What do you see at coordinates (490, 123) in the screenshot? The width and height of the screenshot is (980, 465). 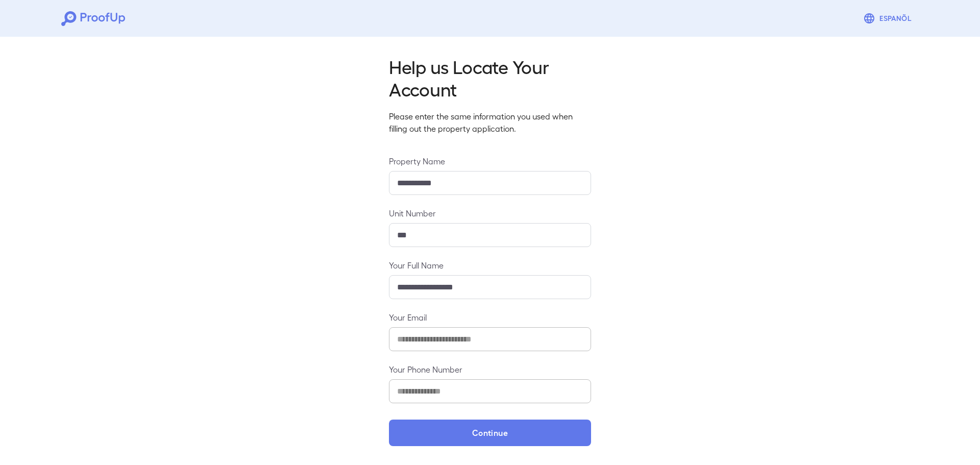 I see `p: Please enter the same information you used when filling out the property application.` at bounding box center [490, 123].